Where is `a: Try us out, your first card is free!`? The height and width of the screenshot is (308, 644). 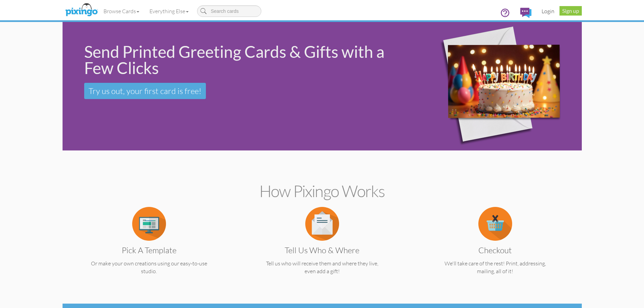
a: Try us out, your first card is free! is located at coordinates (145, 91).